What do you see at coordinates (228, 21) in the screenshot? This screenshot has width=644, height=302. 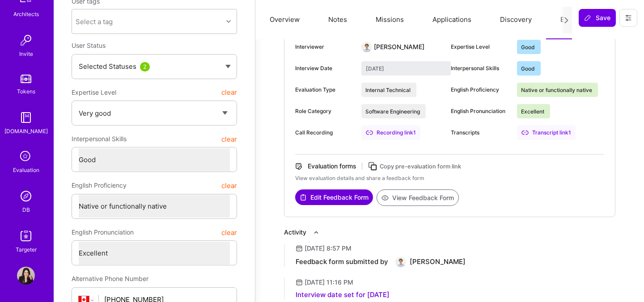 I see `i: icon Chevron` at bounding box center [228, 21].